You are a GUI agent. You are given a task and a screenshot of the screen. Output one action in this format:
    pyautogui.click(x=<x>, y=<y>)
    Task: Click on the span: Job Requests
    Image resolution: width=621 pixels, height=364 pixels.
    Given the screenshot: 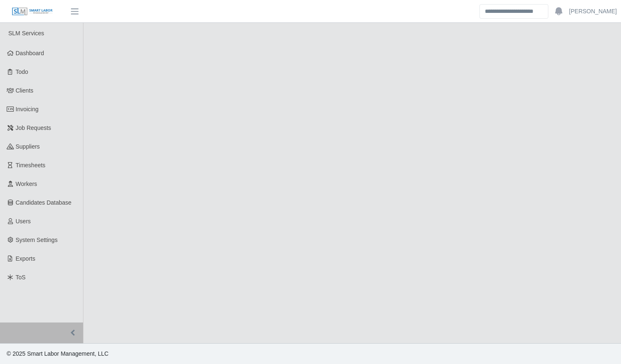 What is the action you would take?
    pyautogui.click(x=33, y=128)
    